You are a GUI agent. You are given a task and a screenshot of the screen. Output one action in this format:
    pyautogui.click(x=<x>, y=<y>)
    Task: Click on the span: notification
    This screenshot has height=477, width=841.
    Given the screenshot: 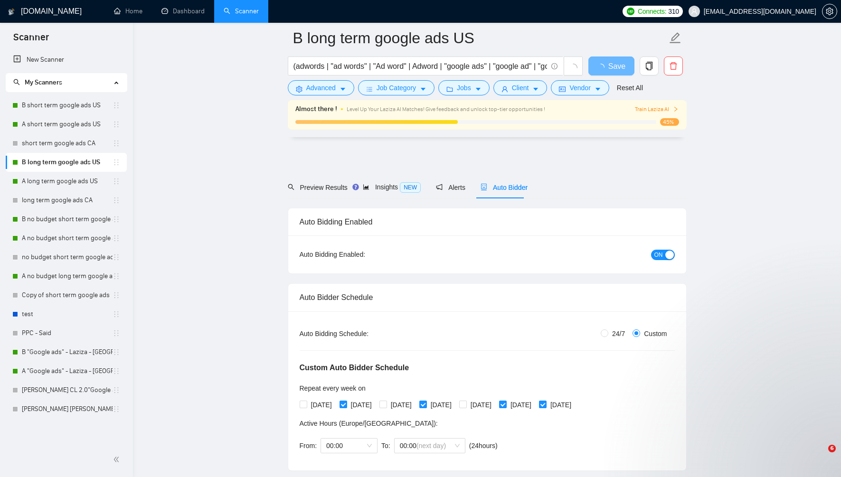 What is the action you would take?
    pyautogui.click(x=439, y=187)
    